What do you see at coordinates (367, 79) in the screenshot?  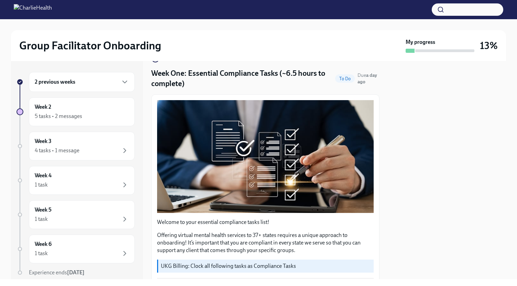 I see `span: Due` at bounding box center [367, 79].